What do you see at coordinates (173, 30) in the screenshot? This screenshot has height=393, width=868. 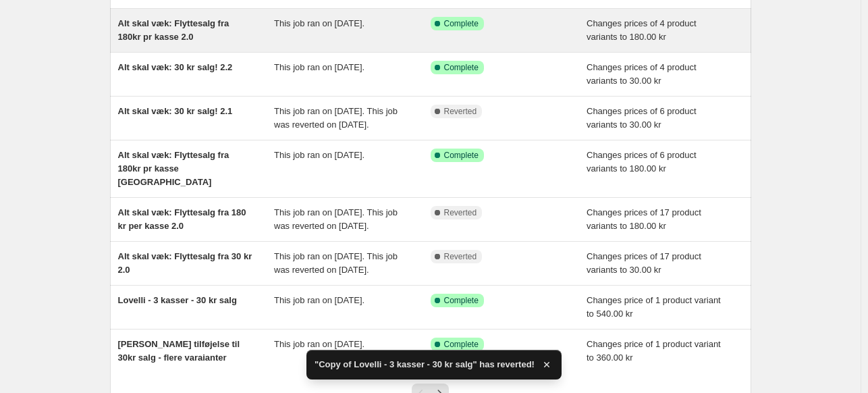 I see `span: Alt skal væk: Flyttesalg fra 180kr pr kasse 2.0` at bounding box center [173, 30].